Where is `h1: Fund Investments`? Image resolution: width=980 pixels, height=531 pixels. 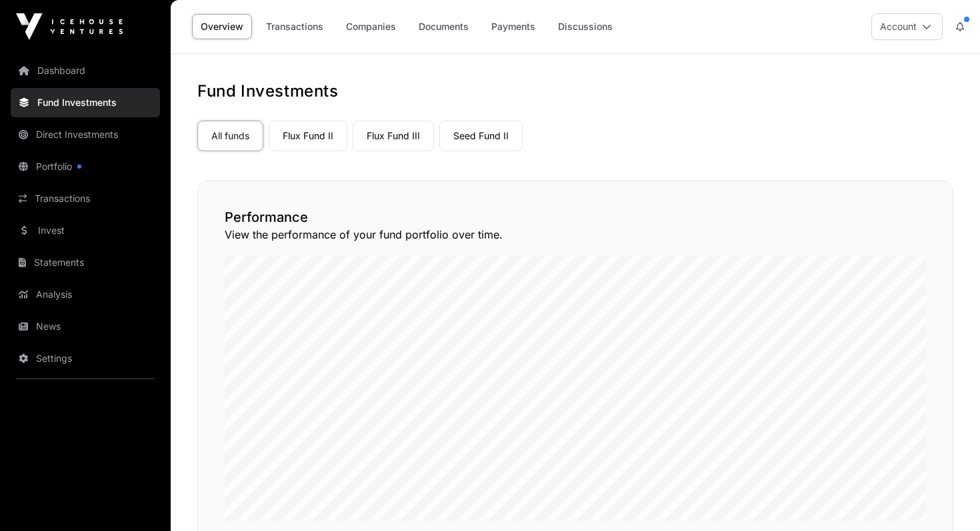
h1: Fund Investments is located at coordinates (576, 91).